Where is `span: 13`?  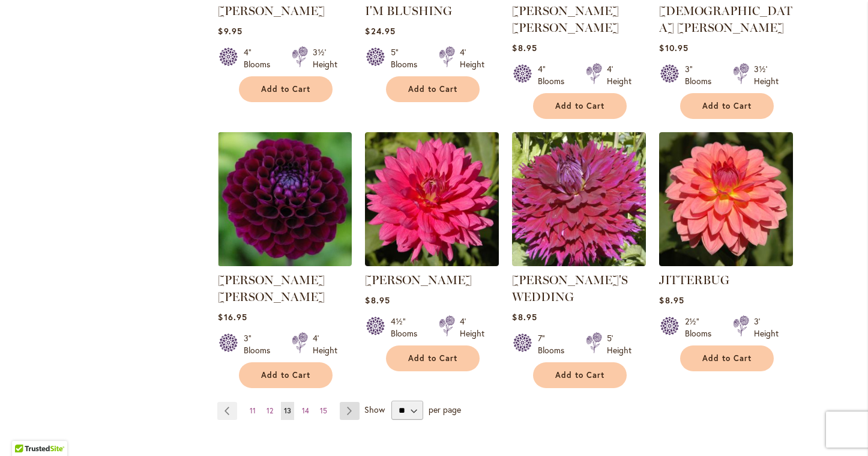
span: 13 is located at coordinates (288, 410).